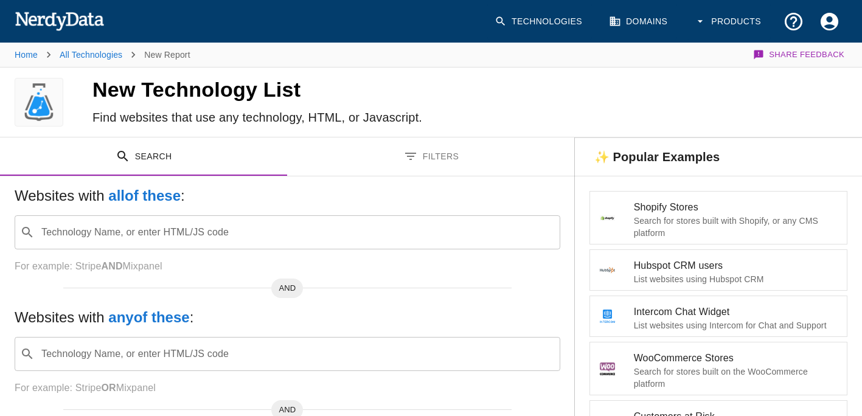 The height and width of the screenshot is (416, 862). Describe the element at coordinates (431, 156) in the screenshot. I see `button: Filters` at that location.